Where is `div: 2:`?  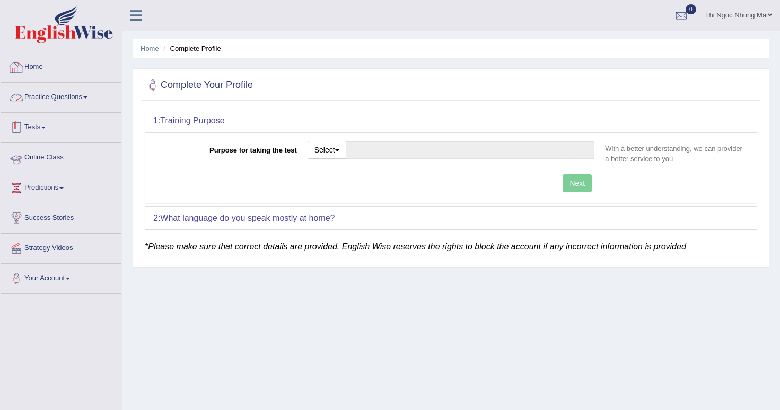
div: 2: is located at coordinates (451, 218).